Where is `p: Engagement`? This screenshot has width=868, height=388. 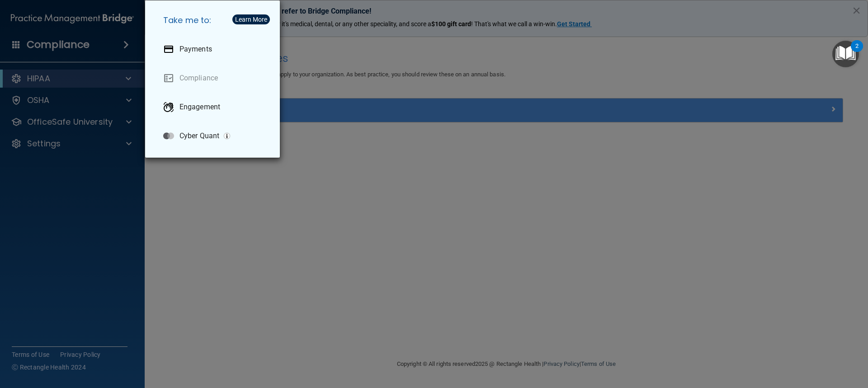
p: Engagement is located at coordinates (200, 107).